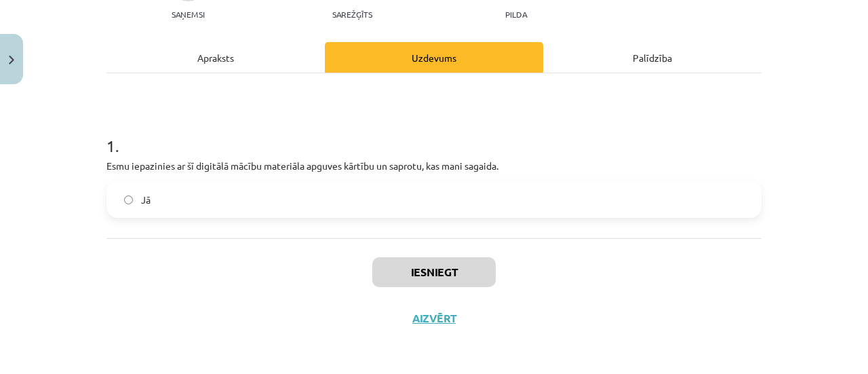 The height and width of the screenshot is (374, 868). I want to click on p: Sarežģīts, so click(352, 15).